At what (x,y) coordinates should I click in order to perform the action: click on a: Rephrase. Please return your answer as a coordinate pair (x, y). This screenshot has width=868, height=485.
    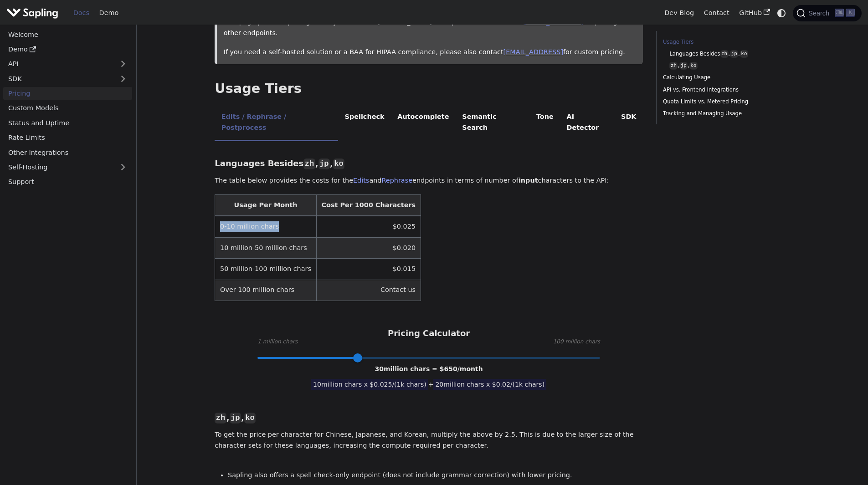
    Looking at the image, I should click on (397, 180).